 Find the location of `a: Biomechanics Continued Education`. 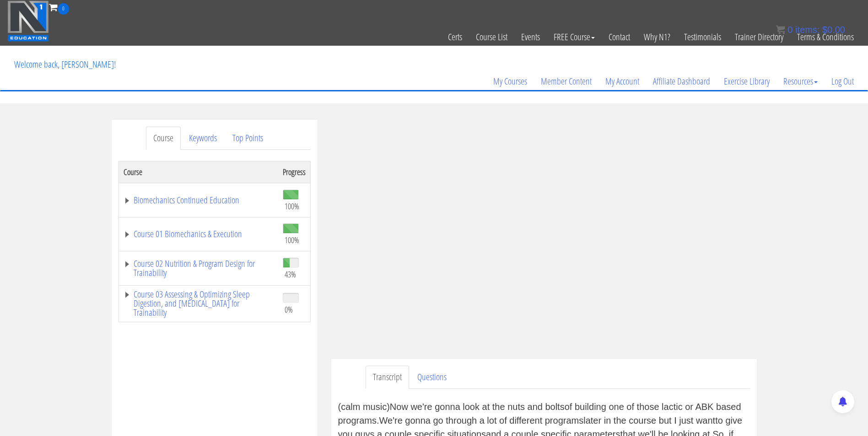

a: Biomechanics Continued Education is located at coordinates (199, 200).